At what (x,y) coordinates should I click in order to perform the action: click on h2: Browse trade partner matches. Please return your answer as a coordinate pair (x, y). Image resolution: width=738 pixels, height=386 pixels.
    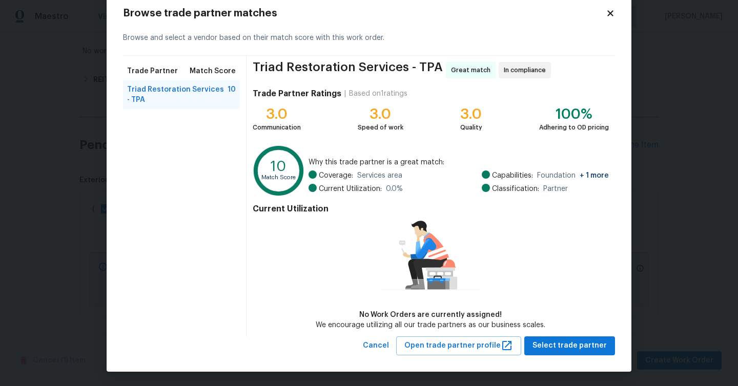
    Looking at the image, I should click on (364, 13).